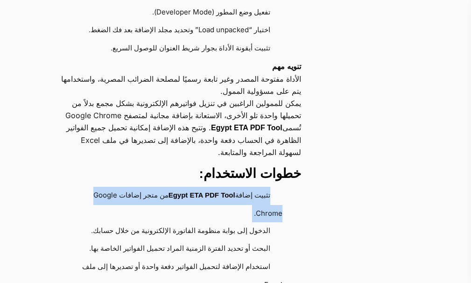  I want to click on li: تفعيل وضع المطور (Developer Mode)., so click(174, 13).